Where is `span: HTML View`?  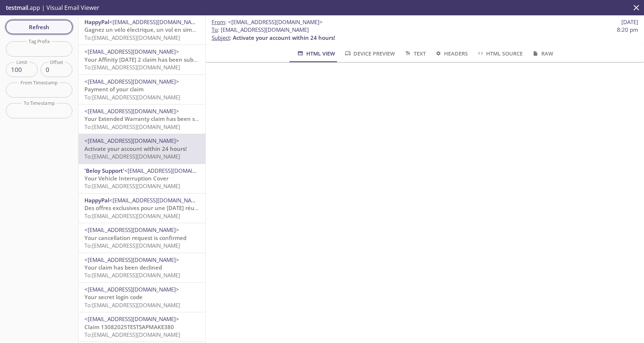
span: HTML View is located at coordinates (316, 53).